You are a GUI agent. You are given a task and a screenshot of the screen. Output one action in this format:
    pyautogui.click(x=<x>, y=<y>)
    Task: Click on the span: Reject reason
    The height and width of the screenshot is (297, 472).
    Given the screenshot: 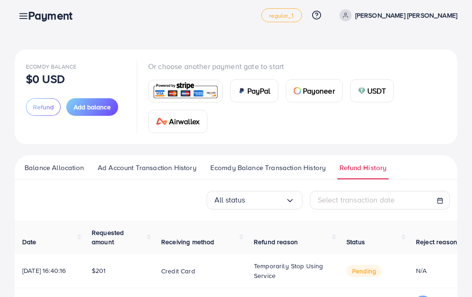 What is the action you would take?
    pyautogui.click(x=437, y=242)
    